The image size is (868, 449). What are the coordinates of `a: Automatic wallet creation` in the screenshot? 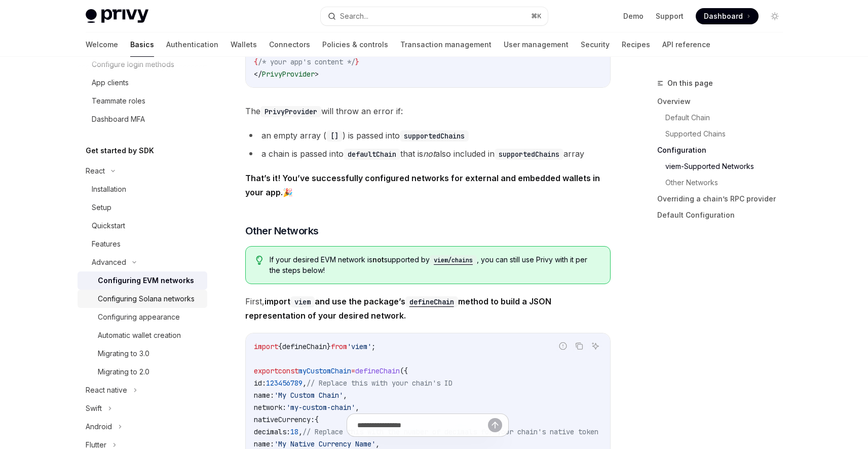 It's located at (142, 335).